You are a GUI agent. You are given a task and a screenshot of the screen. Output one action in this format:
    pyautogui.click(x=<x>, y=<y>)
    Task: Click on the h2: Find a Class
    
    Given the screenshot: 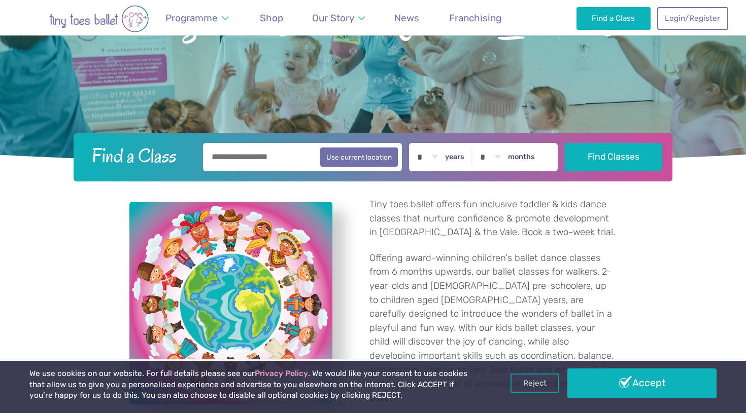 What is the action you would take?
    pyautogui.click(x=140, y=156)
    